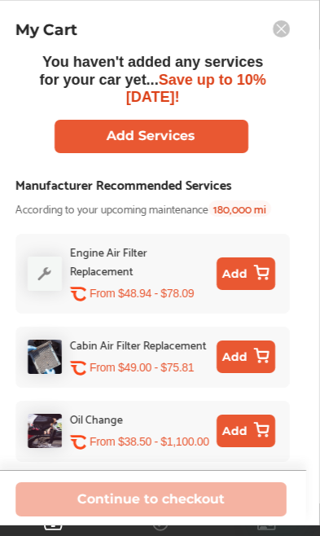 The width and height of the screenshot is (320, 536). What do you see at coordinates (124, 183) in the screenshot?
I see `div: Manufacturer Recommended Services` at bounding box center [124, 183].